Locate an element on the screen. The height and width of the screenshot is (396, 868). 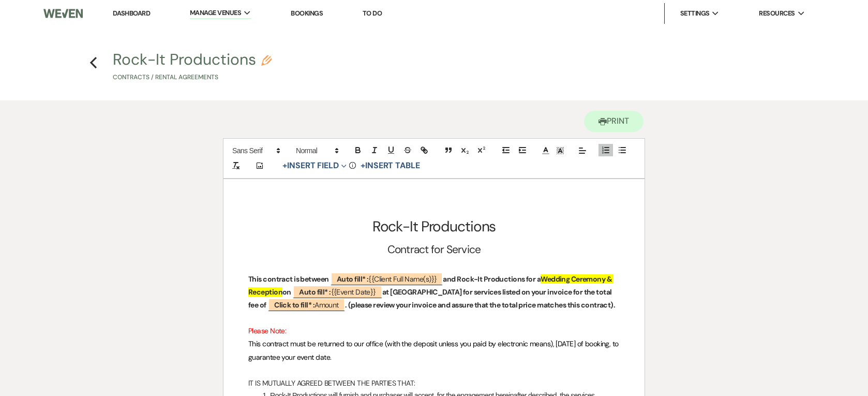
b: Click to fill* : is located at coordinates (294, 305).